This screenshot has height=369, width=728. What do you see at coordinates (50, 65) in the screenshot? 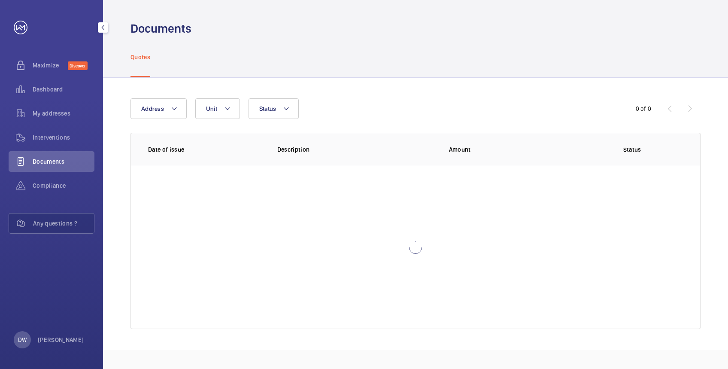
I see `span: Maximize` at bounding box center [50, 65].